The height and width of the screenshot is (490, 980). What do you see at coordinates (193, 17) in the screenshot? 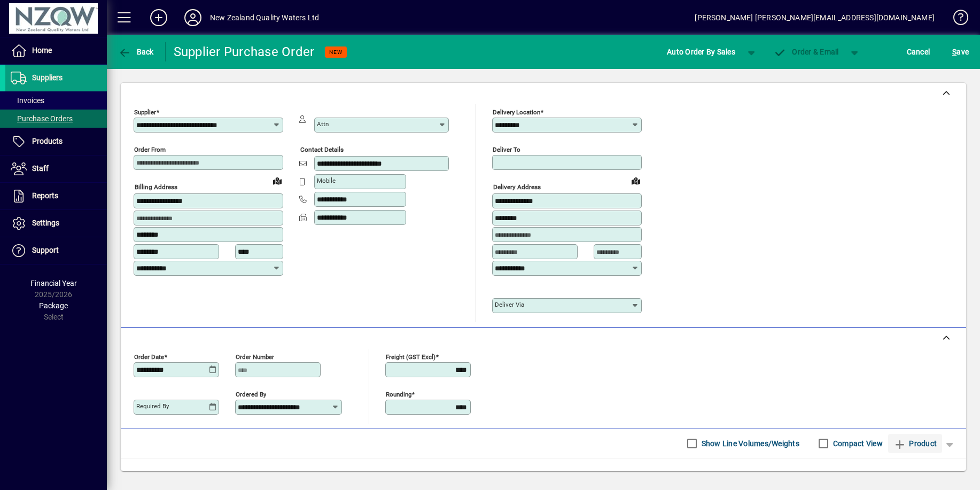
I see `button: Profile` at bounding box center [193, 17].